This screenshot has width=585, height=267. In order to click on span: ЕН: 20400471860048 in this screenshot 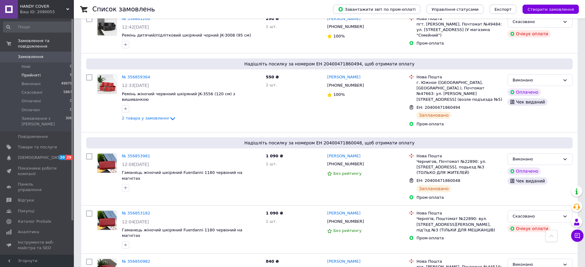, I will do `click(438, 181)`.